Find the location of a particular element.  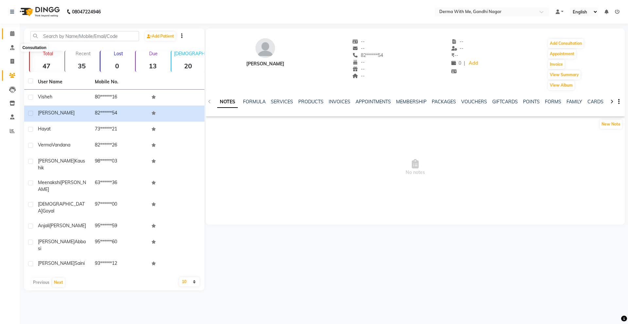

p: Due is located at coordinates (153, 54).